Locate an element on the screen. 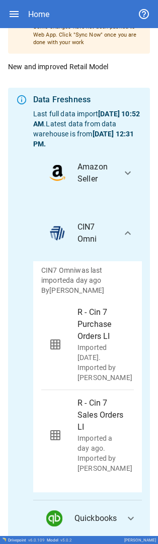 The width and height of the screenshot is (158, 544). span: CIN7 Omni is located at coordinates (95, 233).